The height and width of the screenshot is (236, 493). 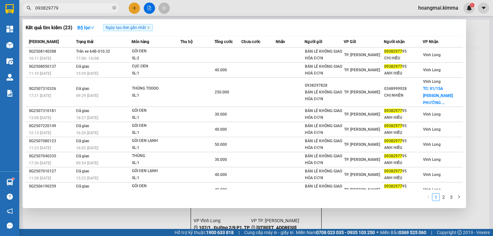 I want to click on a: 3, so click(x=451, y=197).